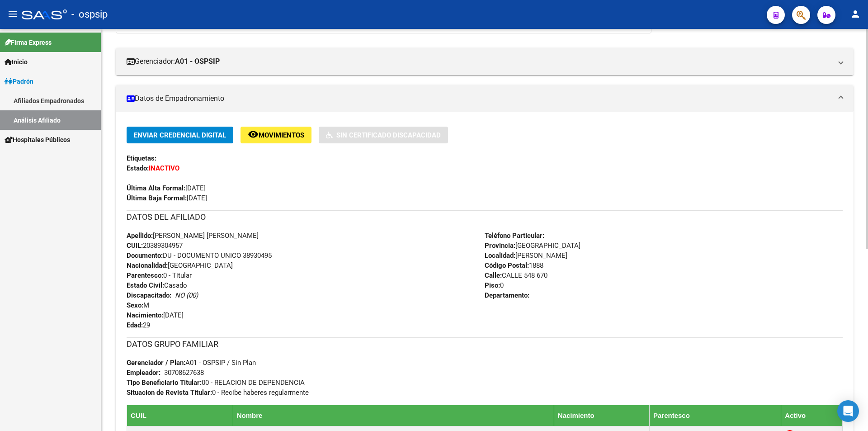 This screenshot has height=431, width=868. What do you see at coordinates (141, 159) in the screenshot?
I see `strong: Etiquetas:` at bounding box center [141, 159].